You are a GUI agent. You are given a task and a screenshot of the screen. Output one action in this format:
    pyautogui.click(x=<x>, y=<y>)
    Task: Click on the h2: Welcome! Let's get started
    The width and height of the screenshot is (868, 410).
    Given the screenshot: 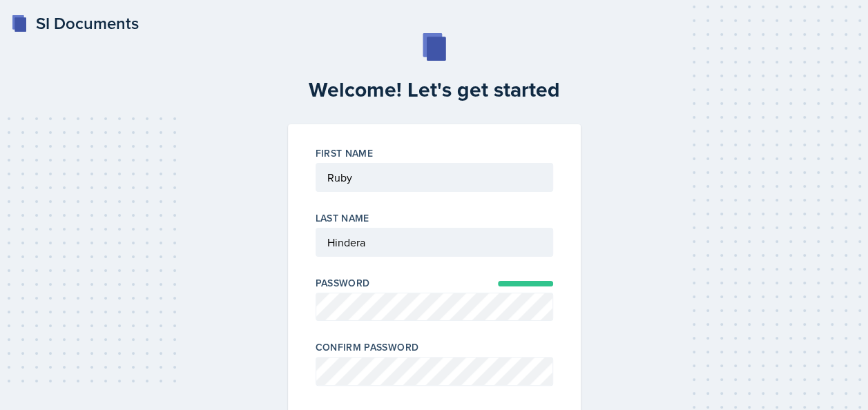 What is the action you would take?
    pyautogui.click(x=434, y=89)
    